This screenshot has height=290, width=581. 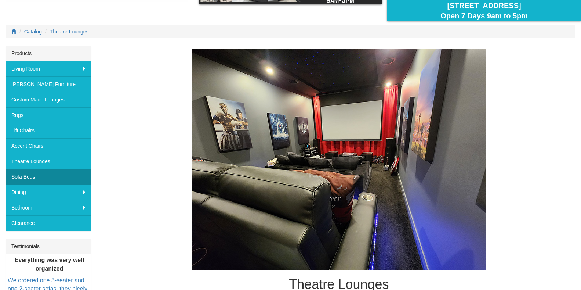 What do you see at coordinates (48, 130) in the screenshot?
I see `a: Lift Chairs` at bounding box center [48, 130].